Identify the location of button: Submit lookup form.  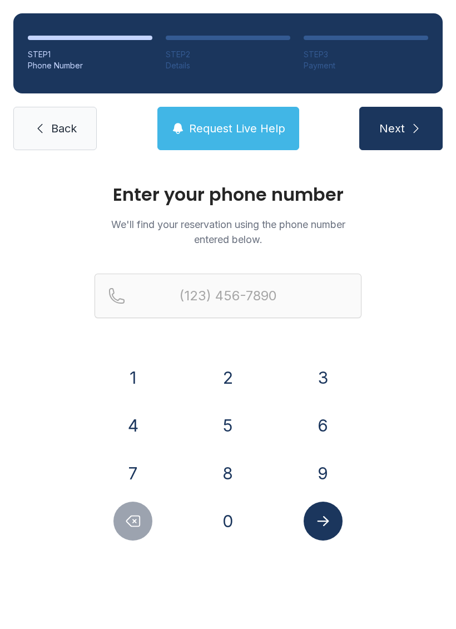
(323, 521).